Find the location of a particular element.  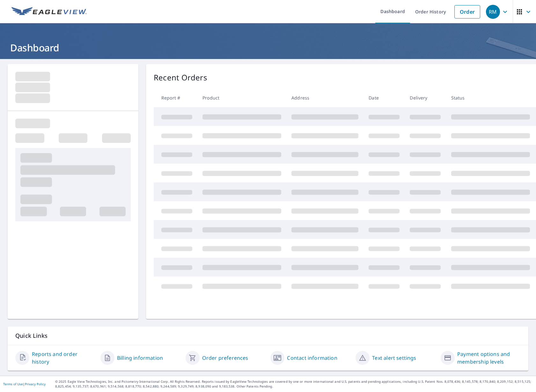

a: Order preferences is located at coordinates (225, 358).